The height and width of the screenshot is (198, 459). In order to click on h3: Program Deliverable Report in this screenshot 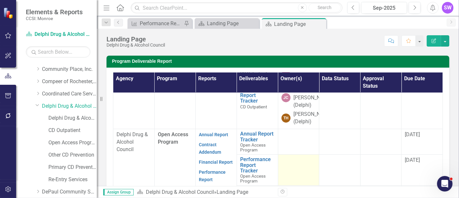, I will do `click(279, 61)`.